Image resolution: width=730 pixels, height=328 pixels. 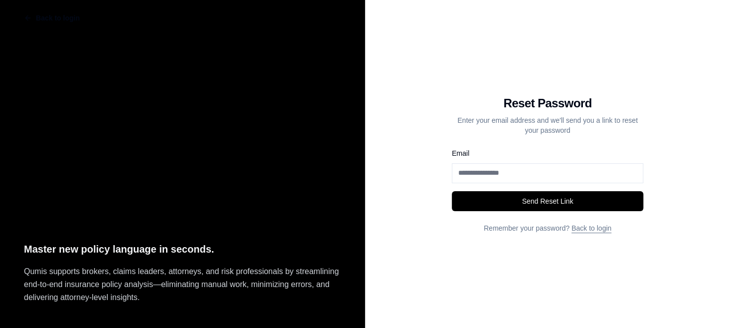 I want to click on button: Send Reset Link, so click(x=548, y=201).